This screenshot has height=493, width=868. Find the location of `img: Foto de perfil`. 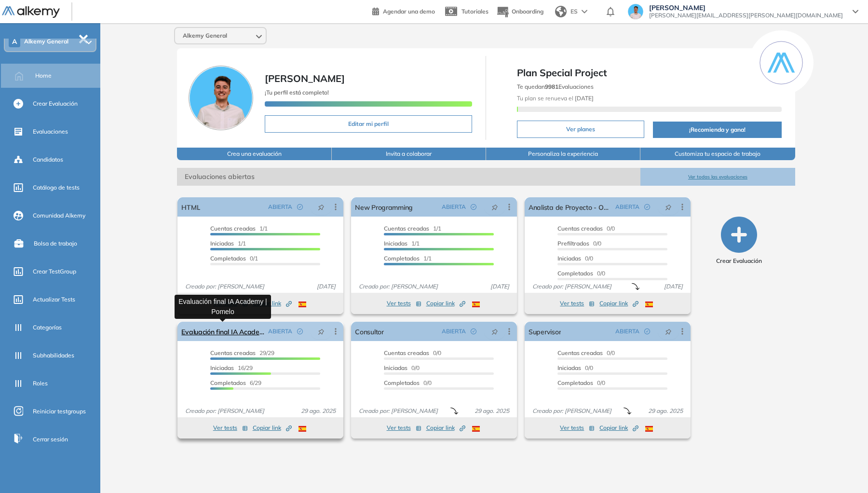

img: Foto de perfil is located at coordinates (221, 98).